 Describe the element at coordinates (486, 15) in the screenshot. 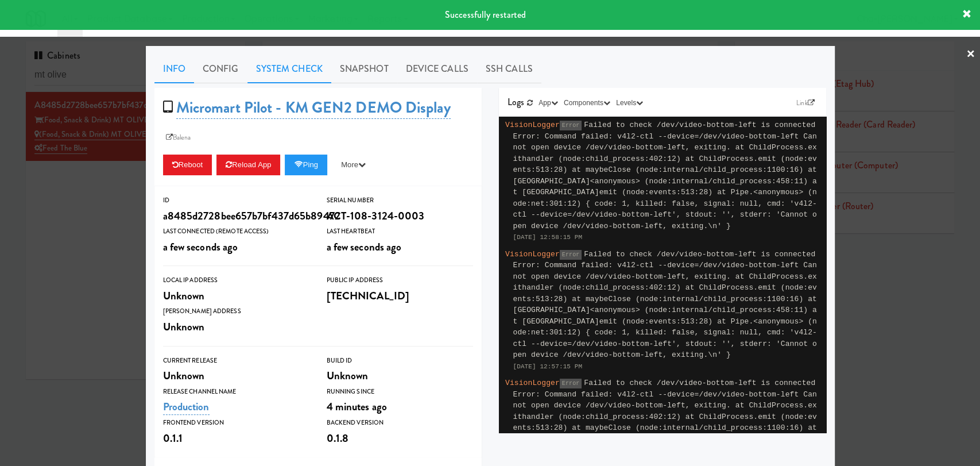

I see `span: Successfully restarted` at that location.